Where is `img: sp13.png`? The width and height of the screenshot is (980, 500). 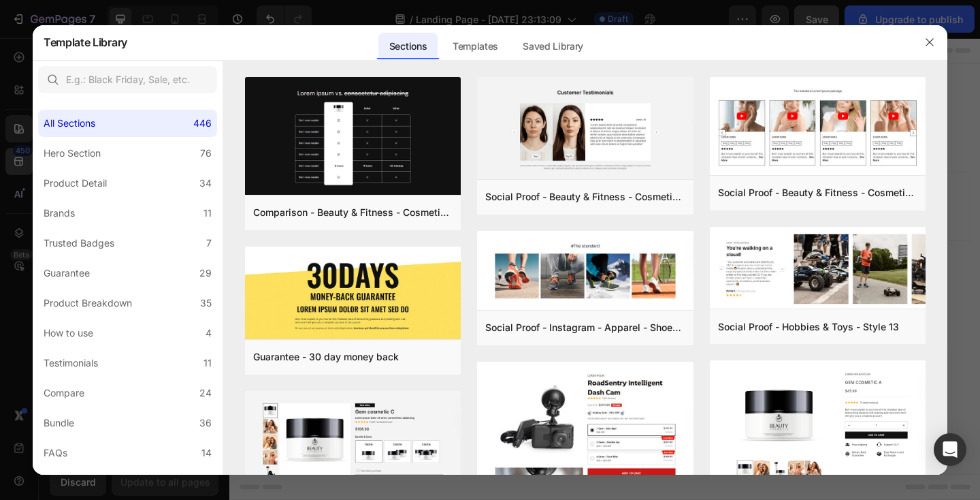
img: sp13.png is located at coordinates (818, 269).